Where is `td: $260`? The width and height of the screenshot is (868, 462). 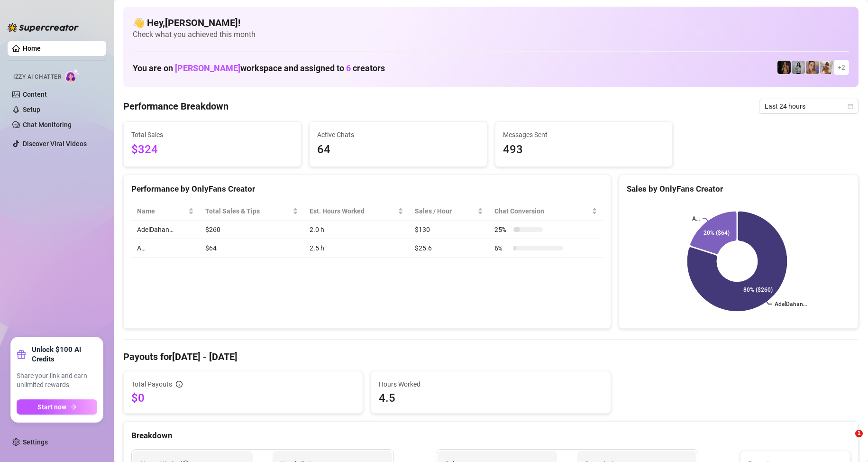 td: $260 is located at coordinates (252, 229).